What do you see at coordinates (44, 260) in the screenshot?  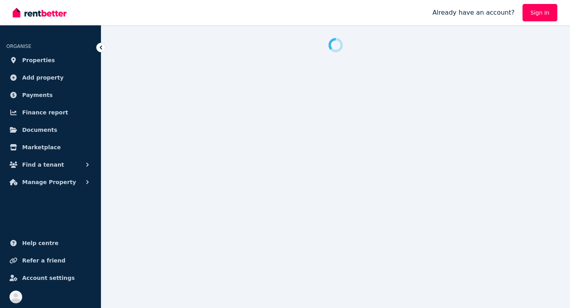 I see `span: Refer a friend` at bounding box center [44, 260].